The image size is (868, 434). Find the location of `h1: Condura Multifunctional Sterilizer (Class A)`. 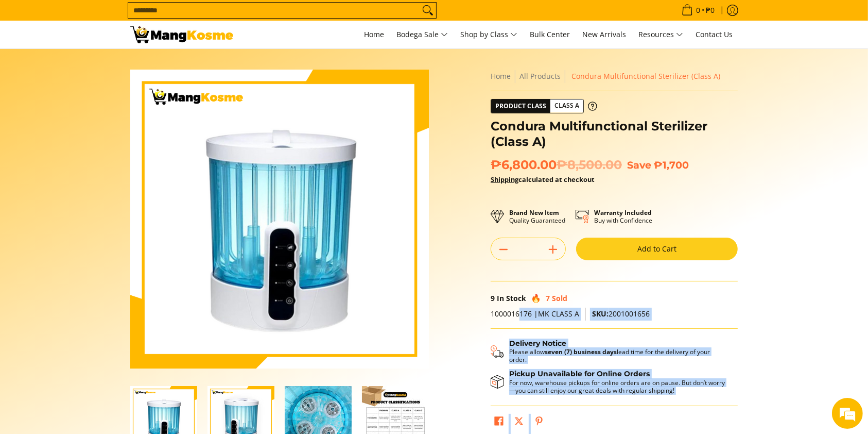

h1: Condura Multifunctional Sterilizer (Class A) is located at coordinates (614, 134).